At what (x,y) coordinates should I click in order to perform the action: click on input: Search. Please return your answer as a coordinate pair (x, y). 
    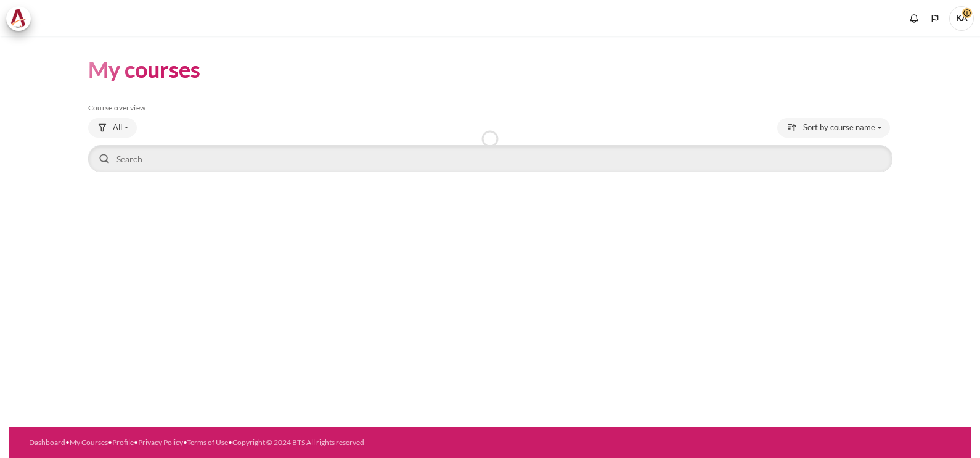
    Looking at the image, I should click on (490, 159).